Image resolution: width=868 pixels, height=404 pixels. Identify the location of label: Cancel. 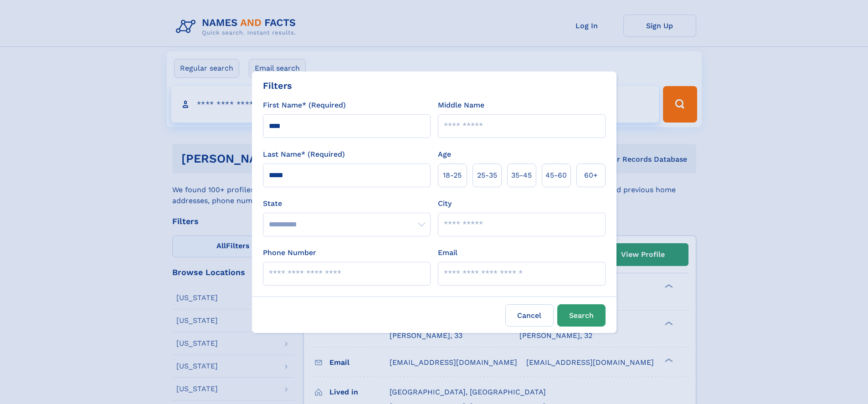
(530, 315).